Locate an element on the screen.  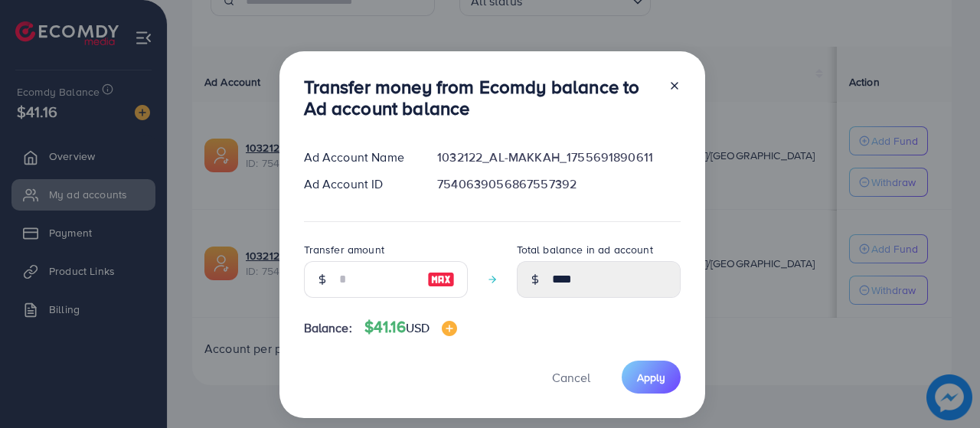
div: Ad Account Name is located at coordinates (358, 157).